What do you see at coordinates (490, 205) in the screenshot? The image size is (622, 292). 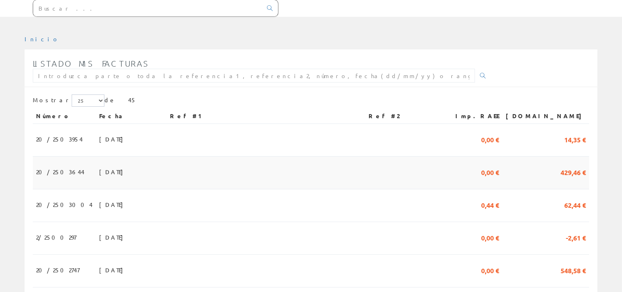 I see `span: 0,44 €` at bounding box center [490, 205].